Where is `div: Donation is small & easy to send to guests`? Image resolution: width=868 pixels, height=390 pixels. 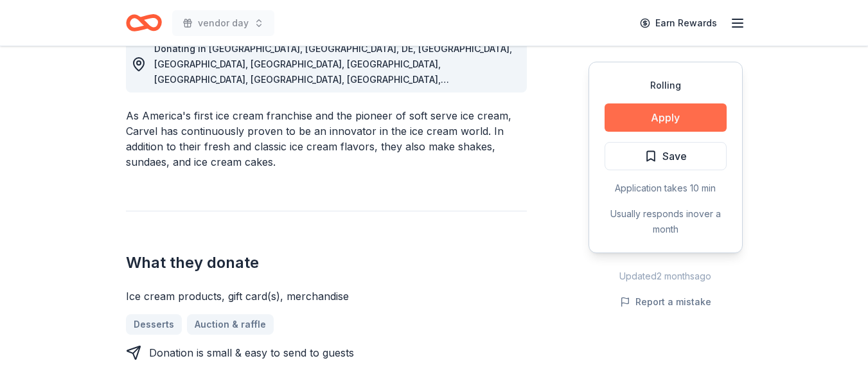
div: Donation is small & easy to send to guests is located at coordinates (251, 352).